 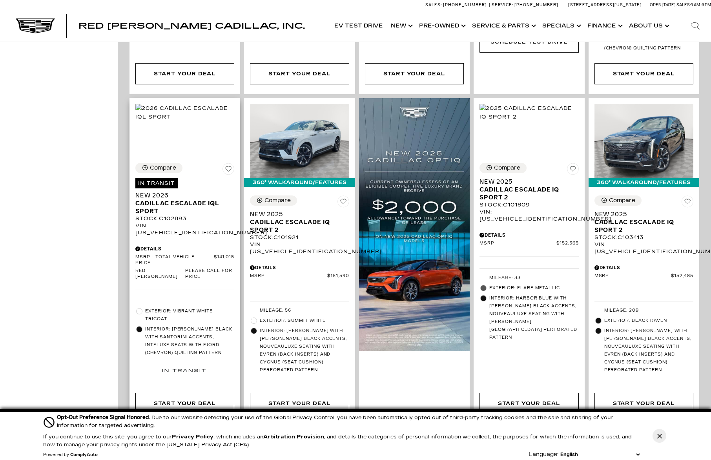 I want to click on div: Powered by, so click(x=70, y=455).